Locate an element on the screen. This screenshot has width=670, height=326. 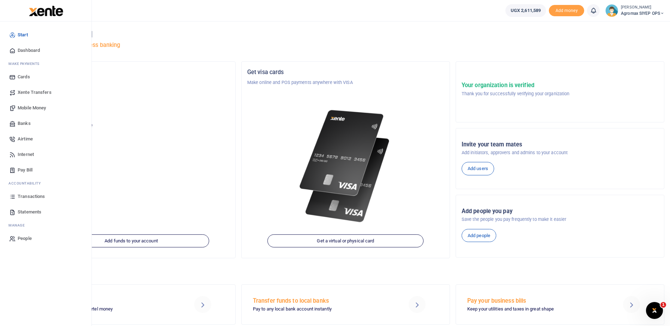
a: People is located at coordinates (46, 239).